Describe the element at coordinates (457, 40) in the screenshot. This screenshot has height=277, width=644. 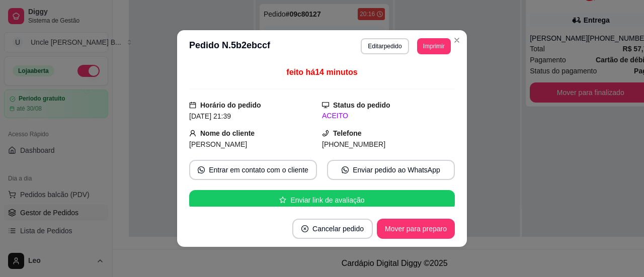
I see `button: Close` at that location.